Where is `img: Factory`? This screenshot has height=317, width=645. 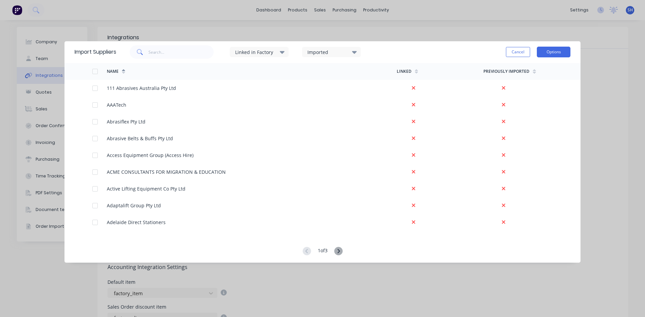 img: Factory is located at coordinates (17, 10).